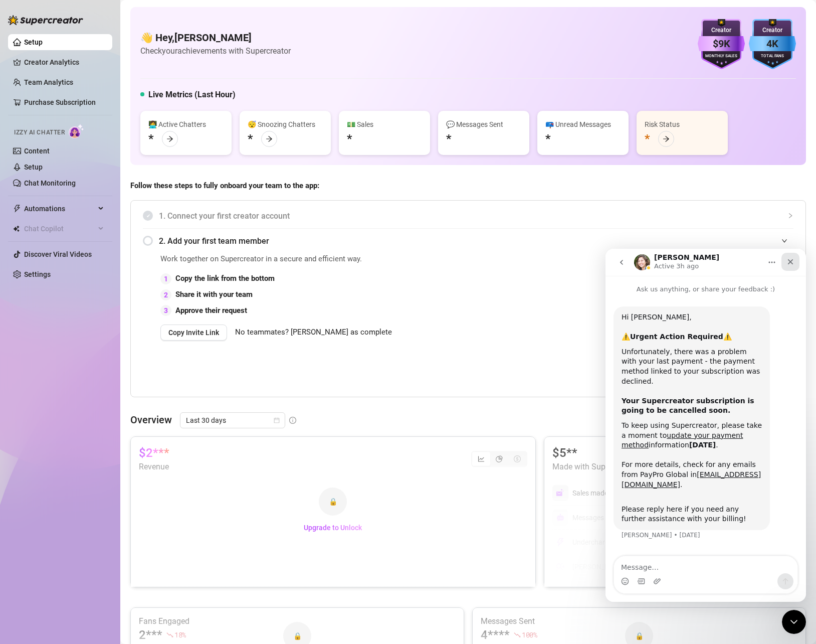 This screenshot has height=644, width=816. Describe the element at coordinates (276, 420) in the screenshot. I see `span: calendar` at that location.